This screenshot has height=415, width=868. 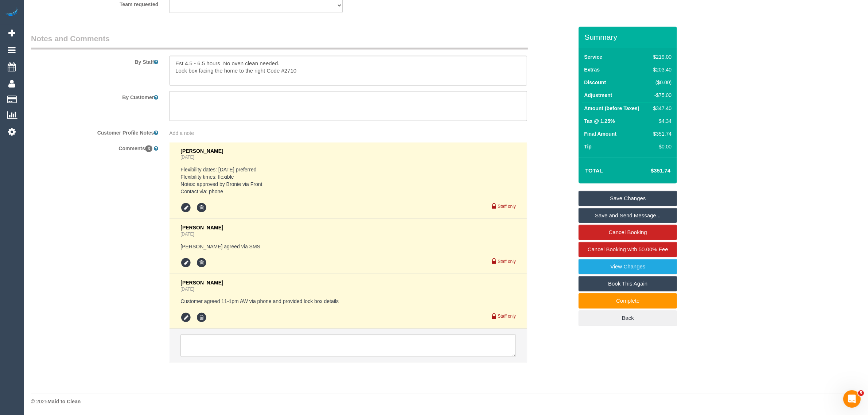 What do you see at coordinates (661, 147) in the screenshot?
I see `div: $0.00` at bounding box center [661, 147].